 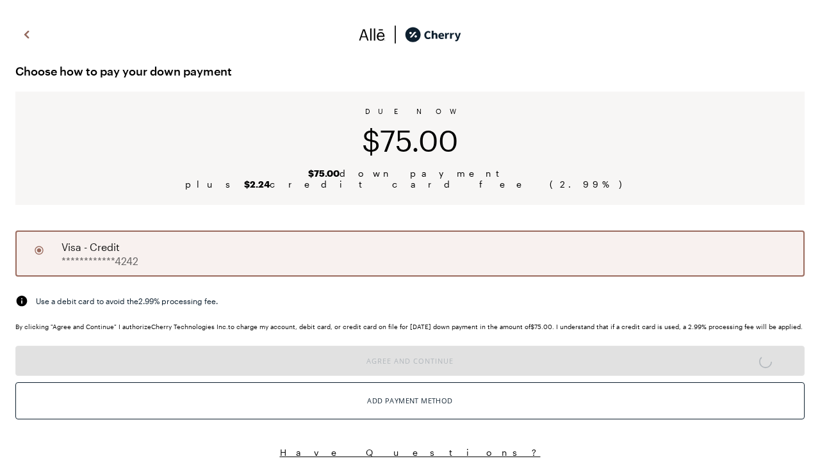 I want to click on button: Agree and Continue, so click(x=410, y=360).